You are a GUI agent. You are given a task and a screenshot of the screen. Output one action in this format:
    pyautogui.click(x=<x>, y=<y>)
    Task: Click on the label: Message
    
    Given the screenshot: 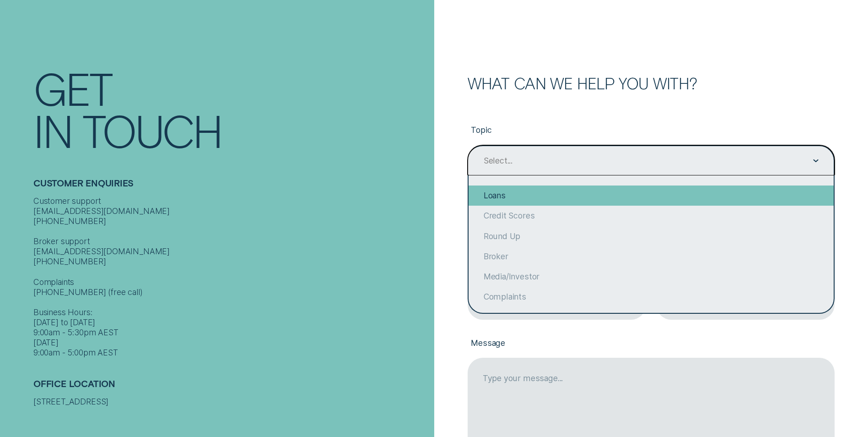 What is the action you would take?
    pyautogui.click(x=651, y=344)
    